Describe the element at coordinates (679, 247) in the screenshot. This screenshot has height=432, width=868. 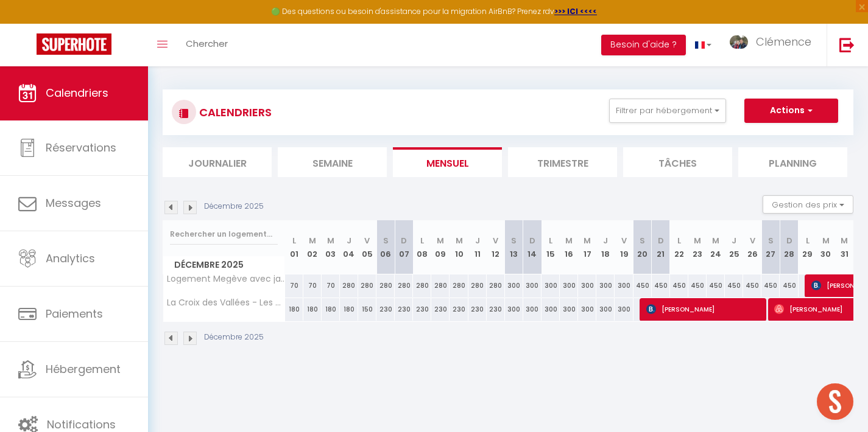
I see `th: 22` at that location.